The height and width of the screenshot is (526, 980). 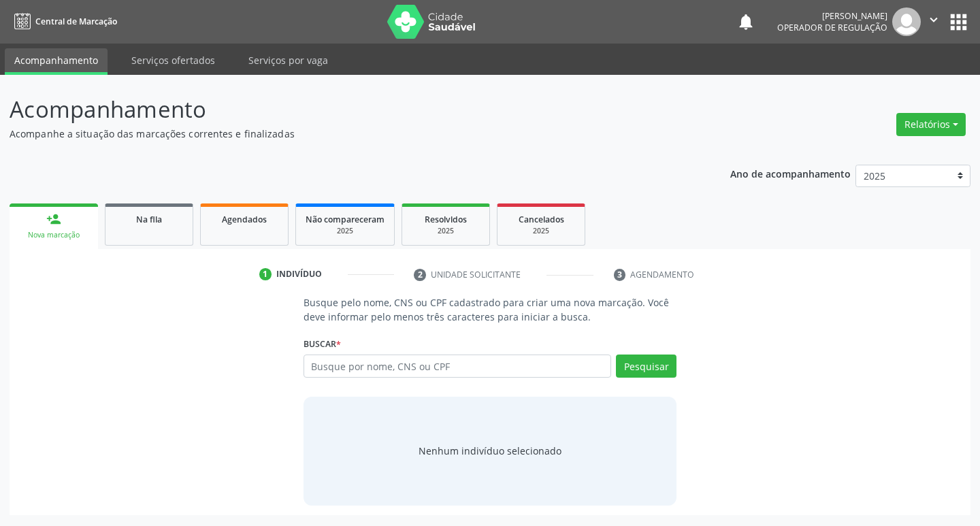 What do you see at coordinates (322, 343) in the screenshot?
I see `label: Buscar` at bounding box center [322, 343].